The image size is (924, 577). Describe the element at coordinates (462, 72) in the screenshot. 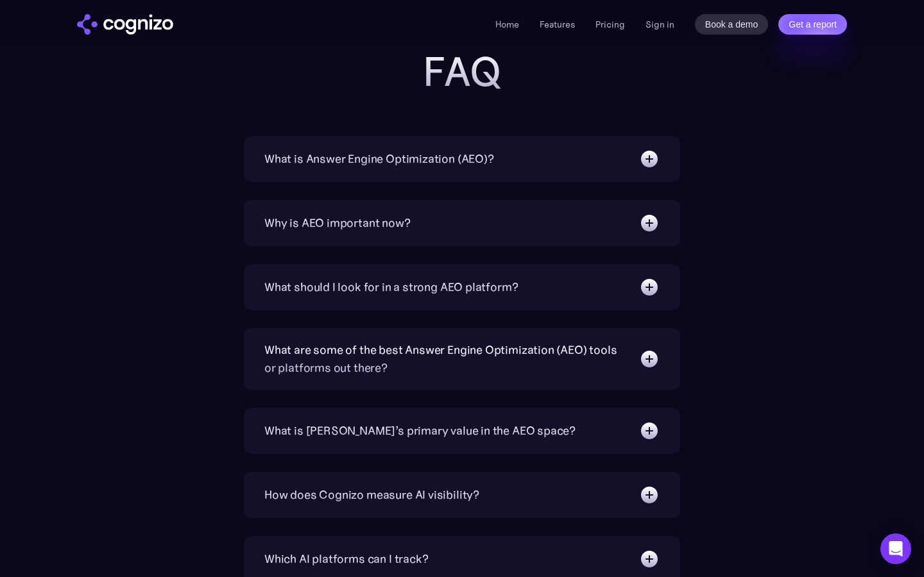

I see `h2: FAQ` at that location.